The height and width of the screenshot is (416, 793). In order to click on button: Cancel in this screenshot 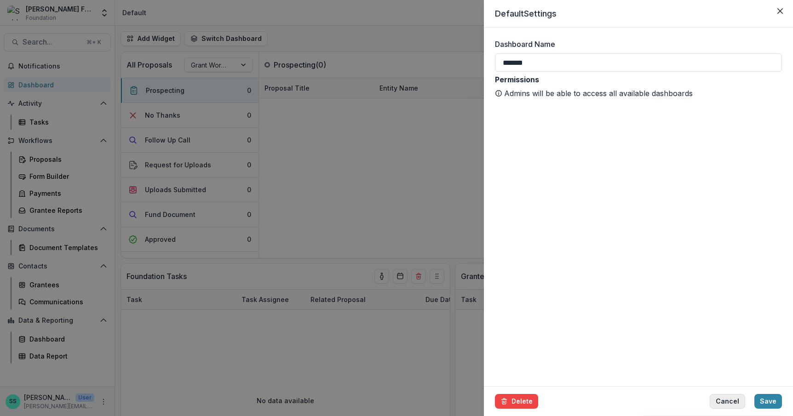, I will do `click(727, 402)`.